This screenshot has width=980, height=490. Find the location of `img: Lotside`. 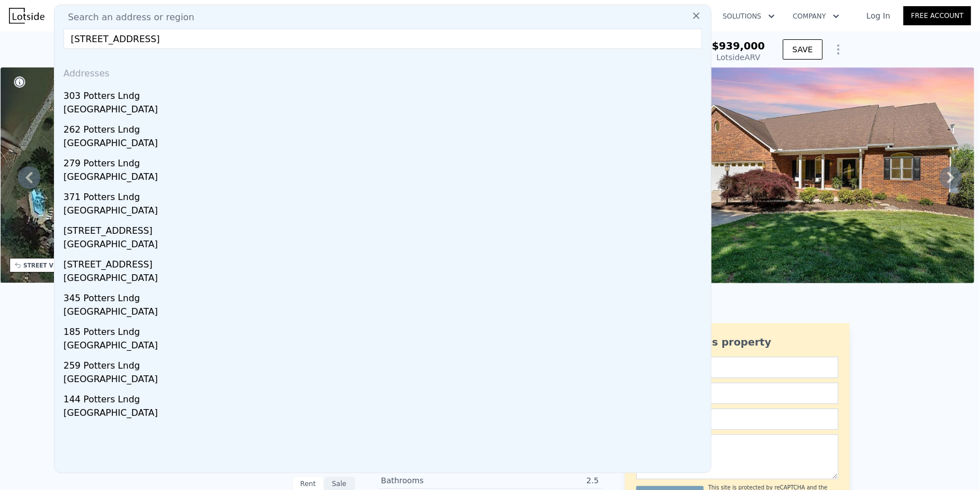

img: Lotside is located at coordinates (26, 15).